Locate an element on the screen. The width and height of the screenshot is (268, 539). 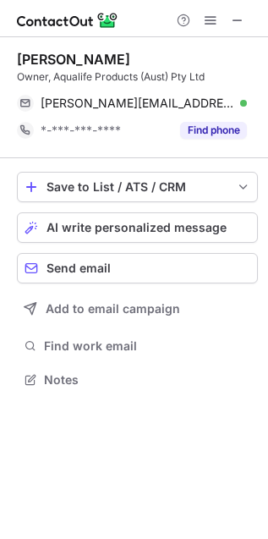
span: Send email is located at coordinates (79, 268).